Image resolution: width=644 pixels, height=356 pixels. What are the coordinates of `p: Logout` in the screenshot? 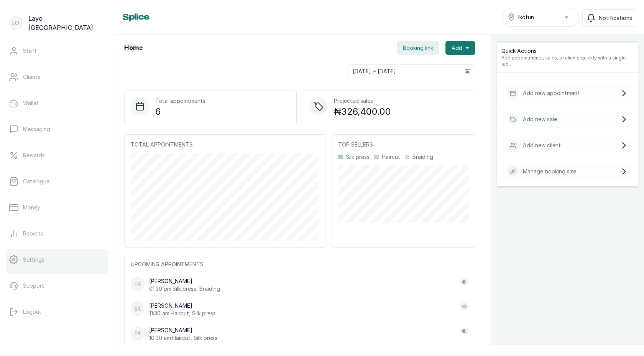 It's located at (32, 312).